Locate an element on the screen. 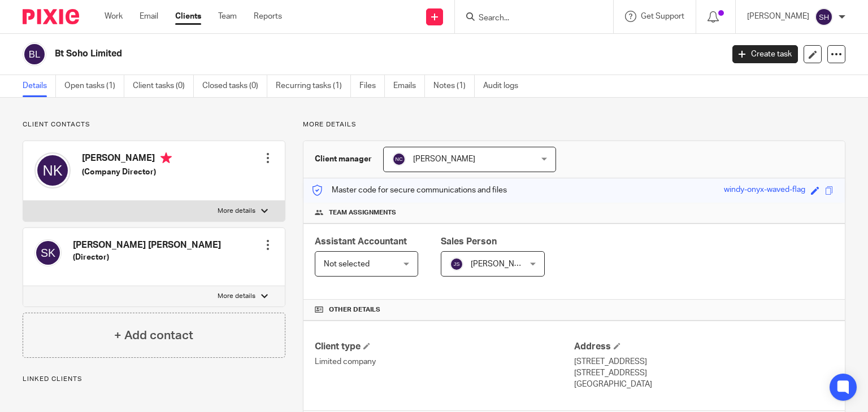 This screenshot has width=868, height=412. a: Clients is located at coordinates (188, 17).